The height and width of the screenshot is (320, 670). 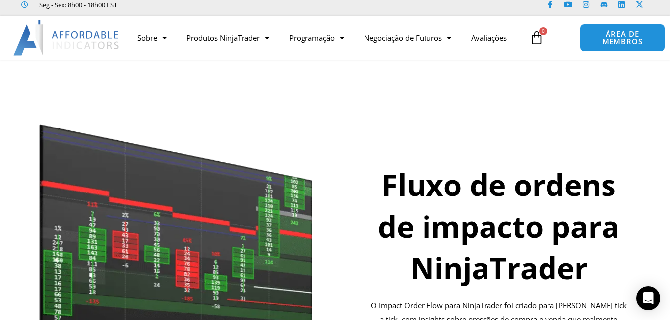 I want to click on font: Avaliações, so click(x=489, y=38).